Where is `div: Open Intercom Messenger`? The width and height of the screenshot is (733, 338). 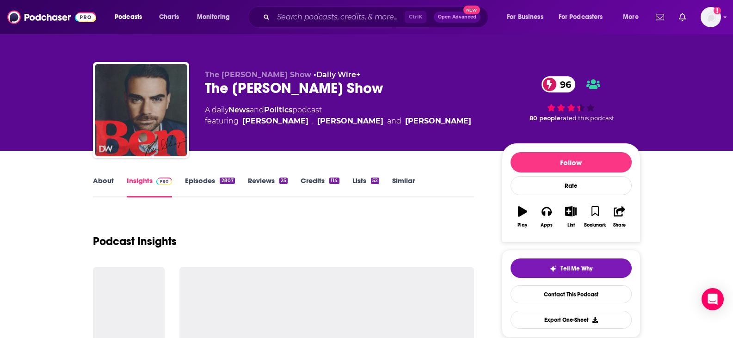 div: Open Intercom Messenger is located at coordinates (713, 299).